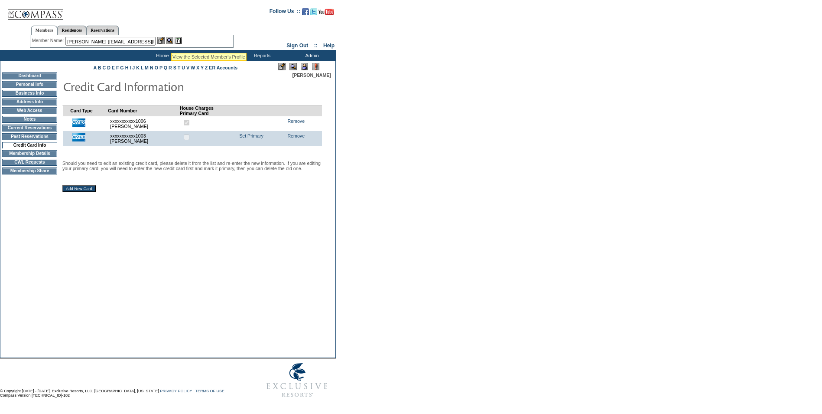 The width and height of the screenshot is (822, 414). Describe the element at coordinates (188, 68) in the screenshot. I see `a: V` at that location.